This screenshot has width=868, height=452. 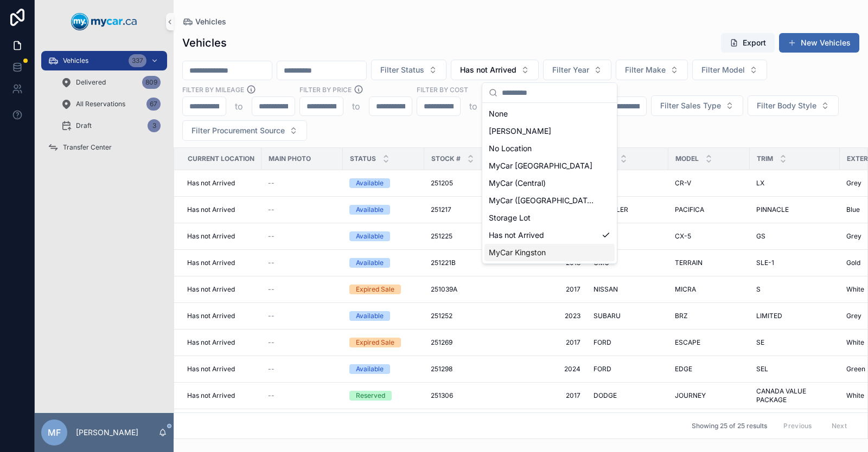 I want to click on a: GMC, so click(x=628, y=263).